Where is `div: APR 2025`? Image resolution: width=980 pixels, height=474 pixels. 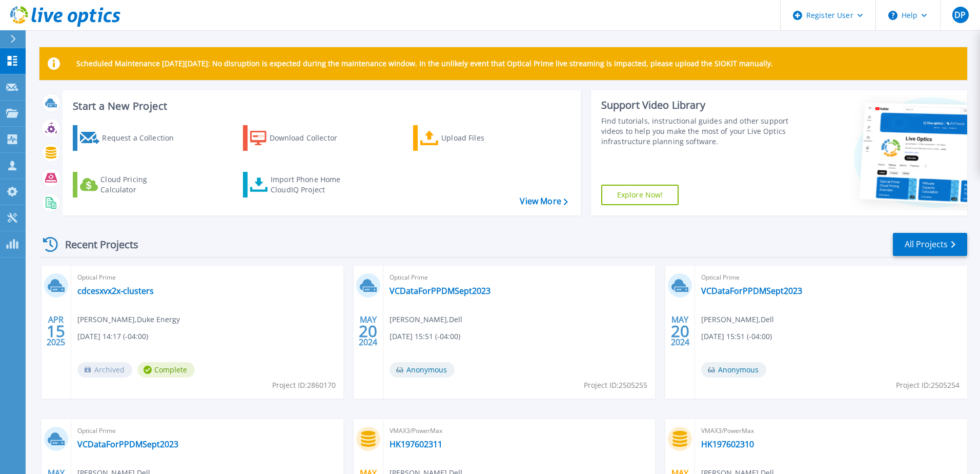 div: APR 2025 is located at coordinates (56, 331).